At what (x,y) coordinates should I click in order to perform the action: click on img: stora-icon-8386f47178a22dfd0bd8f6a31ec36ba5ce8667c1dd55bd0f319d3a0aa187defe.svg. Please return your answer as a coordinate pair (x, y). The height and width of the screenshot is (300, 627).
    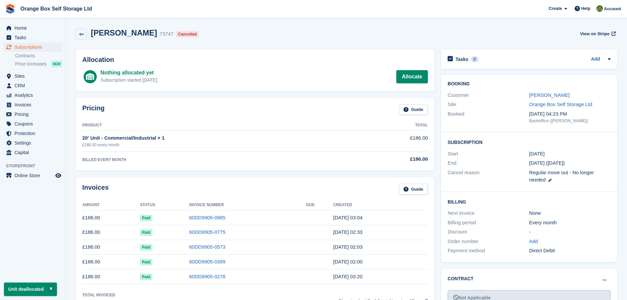
    Looking at the image, I should click on (10, 9).